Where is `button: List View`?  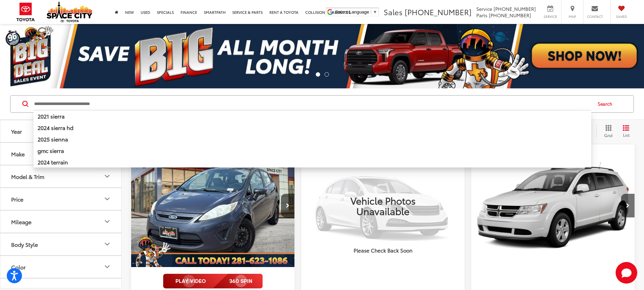 button: List View is located at coordinates (626, 131).